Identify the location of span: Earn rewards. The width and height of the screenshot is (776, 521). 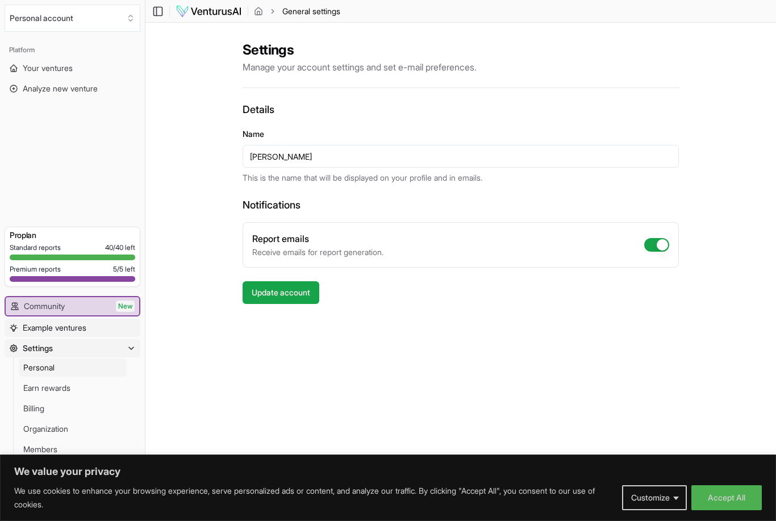
(47, 388).